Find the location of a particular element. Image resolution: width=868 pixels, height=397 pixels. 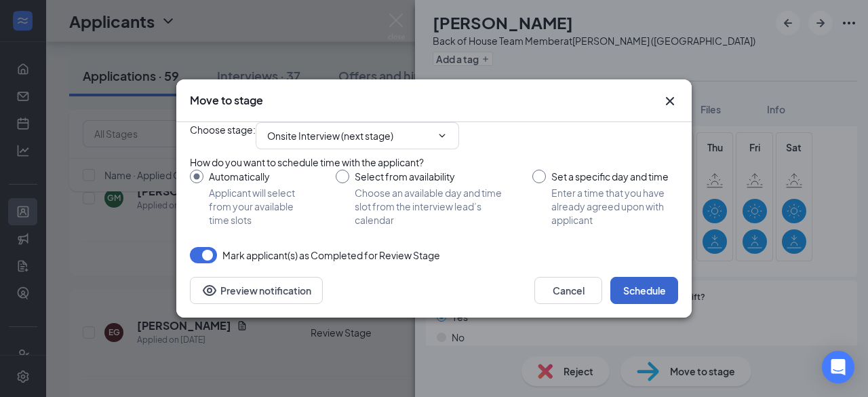

button: Preview notificationEye is located at coordinates (256, 290).